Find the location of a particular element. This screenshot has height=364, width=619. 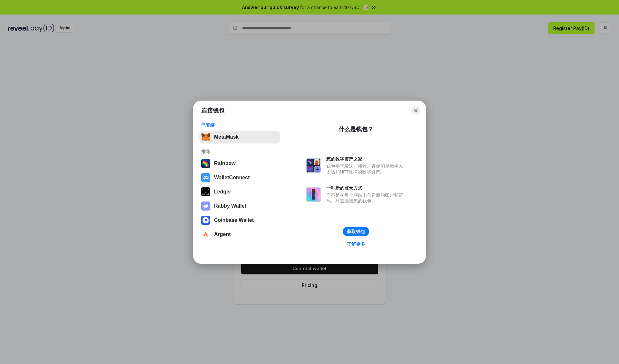

div: 而不是在每个网站上创建新的账户和密码，只需连接您的钱包。 is located at coordinates (366, 198).